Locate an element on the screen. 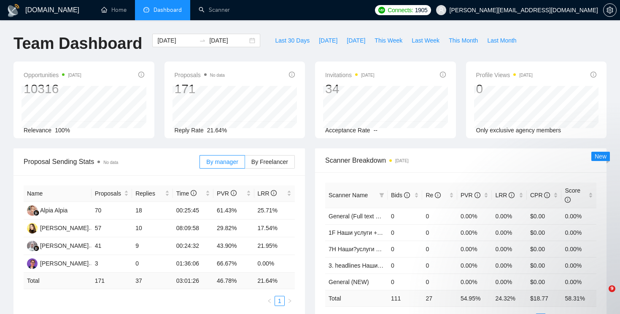 The width and height of the screenshot is (620, 314). td: 25.71% is located at coordinates (274, 211).